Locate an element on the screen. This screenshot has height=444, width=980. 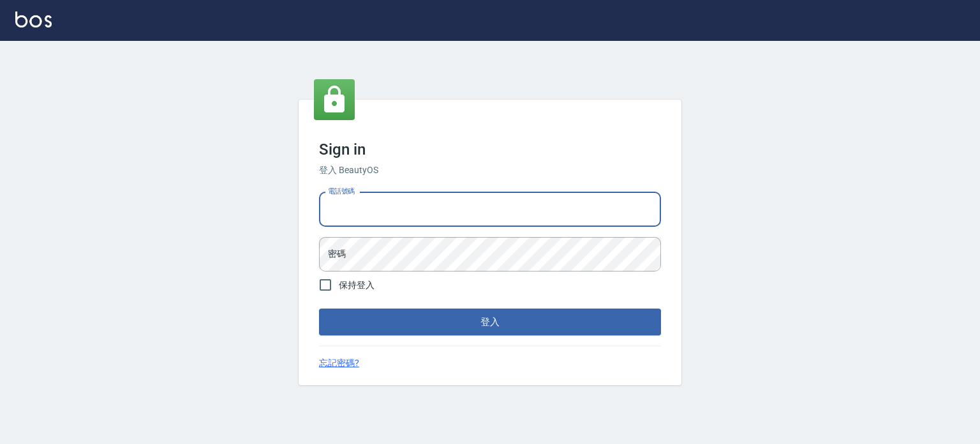
span: 保持登入 is located at coordinates (357, 285).